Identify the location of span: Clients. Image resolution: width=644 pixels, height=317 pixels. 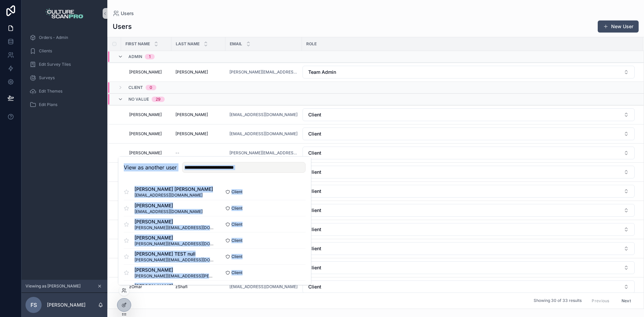
(45, 51).